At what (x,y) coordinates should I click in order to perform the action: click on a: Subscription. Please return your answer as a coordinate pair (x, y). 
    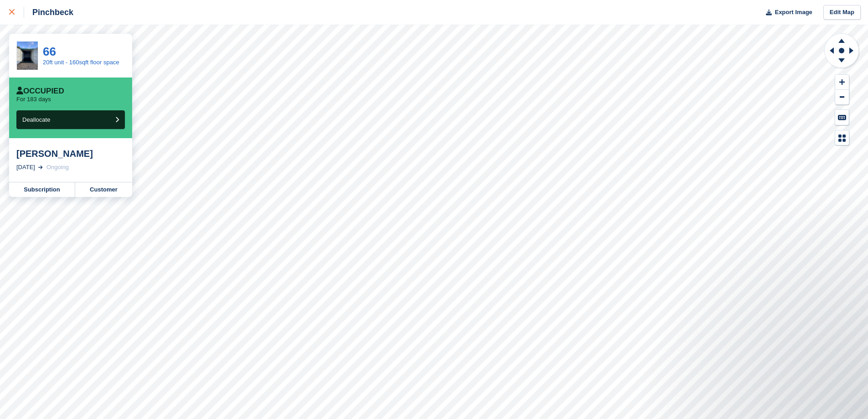
    Looking at the image, I should click on (42, 189).